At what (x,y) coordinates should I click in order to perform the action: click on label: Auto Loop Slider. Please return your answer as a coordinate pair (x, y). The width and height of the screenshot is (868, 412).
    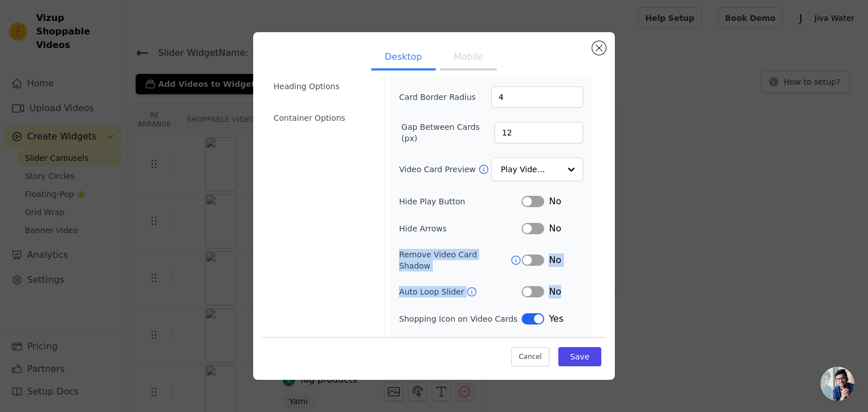
    Looking at the image, I should click on (433, 292).